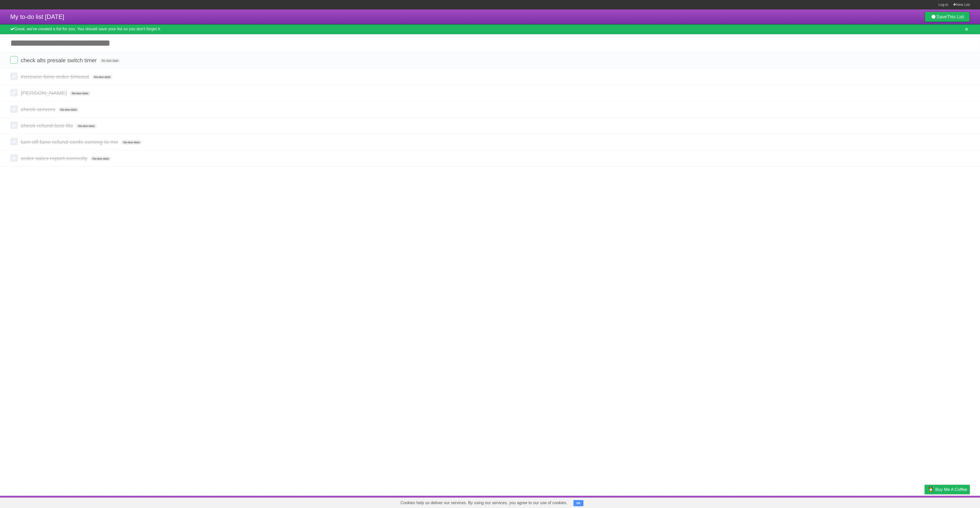  What do you see at coordinates (951, 489) in the screenshot?
I see `span: Buy me a coffee` at bounding box center [951, 489].